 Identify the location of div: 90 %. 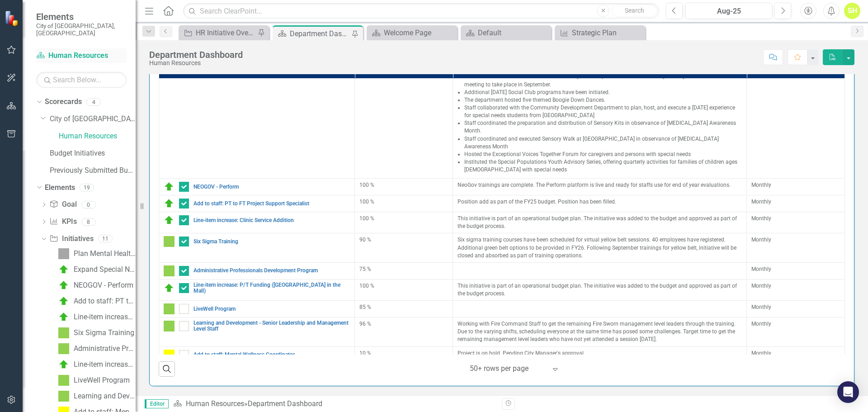
(404, 240).